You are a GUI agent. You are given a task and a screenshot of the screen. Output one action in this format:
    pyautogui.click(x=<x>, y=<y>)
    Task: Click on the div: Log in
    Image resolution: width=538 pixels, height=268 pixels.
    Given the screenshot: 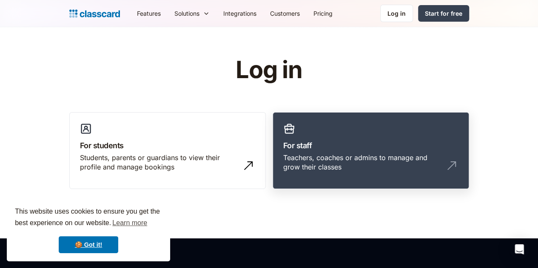 What is the action you would take?
    pyautogui.click(x=396, y=13)
    